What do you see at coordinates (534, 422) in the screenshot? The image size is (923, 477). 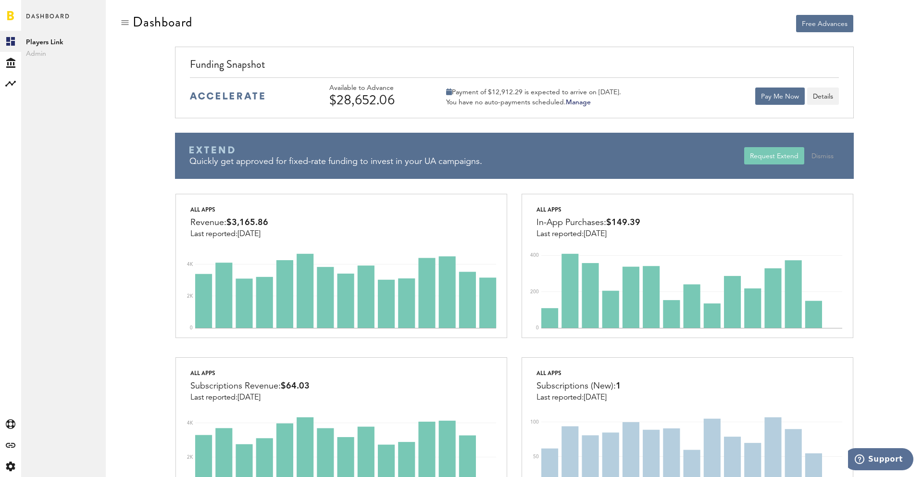 I see `text: 100` at bounding box center [534, 422].